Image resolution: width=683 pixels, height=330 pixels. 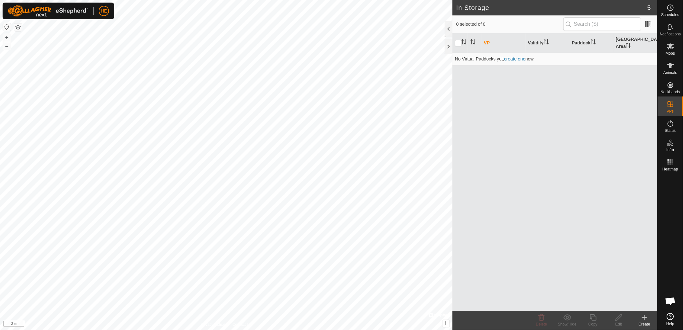 I want to click on span: HE, so click(x=104, y=11).